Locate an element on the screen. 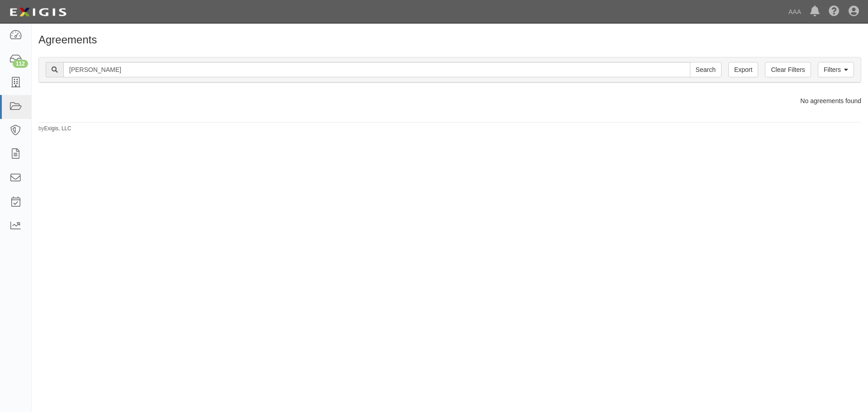  small: by is located at coordinates (55, 128).